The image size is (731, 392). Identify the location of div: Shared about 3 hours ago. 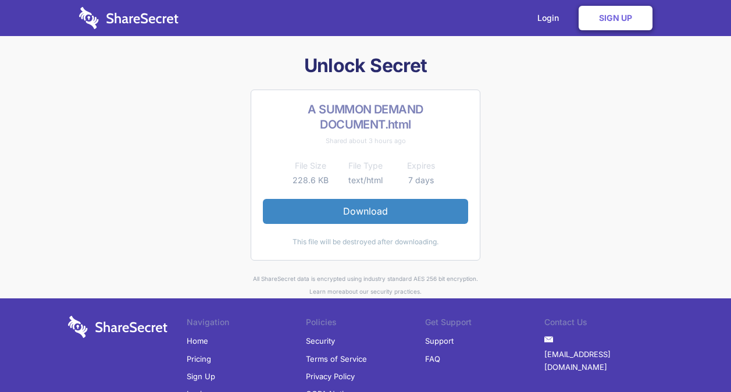
(365, 141).